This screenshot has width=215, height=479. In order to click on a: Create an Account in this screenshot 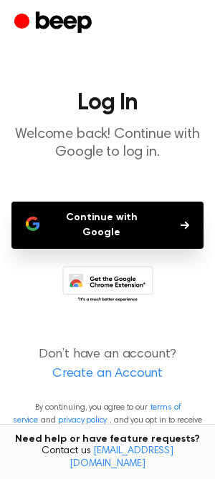, I will do `click(107, 374)`.